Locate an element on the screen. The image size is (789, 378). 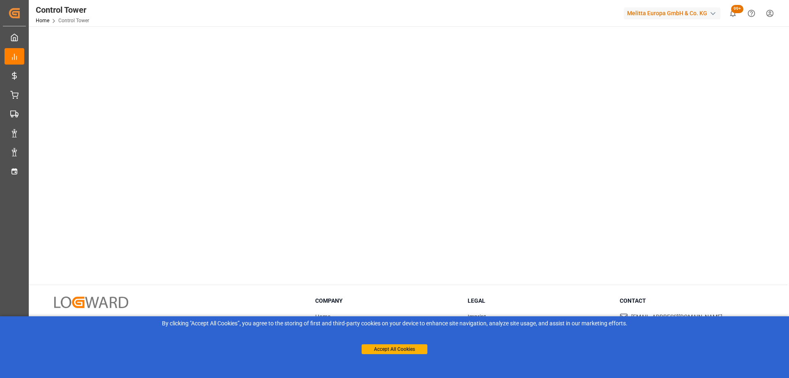
a: Imprint is located at coordinates (477, 317).